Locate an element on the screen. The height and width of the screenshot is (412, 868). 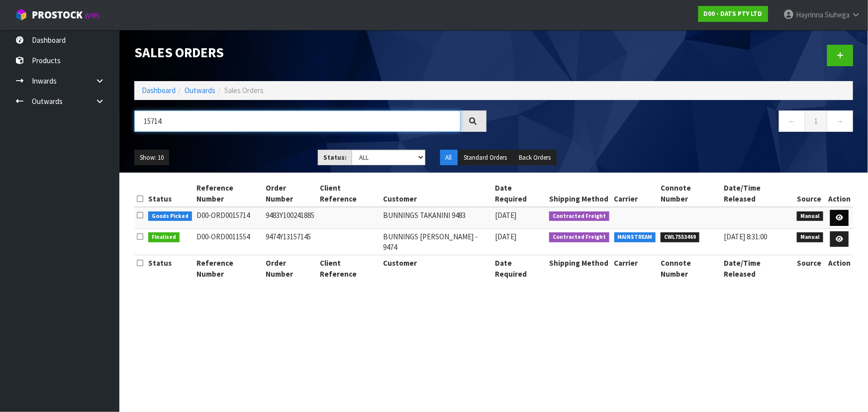
td: BUNNINGS TAKANINI 9483 is located at coordinates (436, 218).